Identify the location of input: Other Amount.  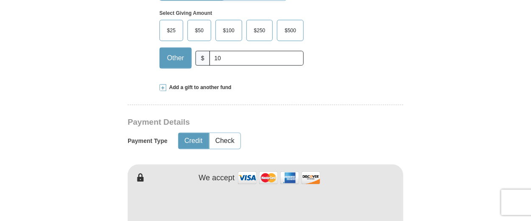
(257, 58).